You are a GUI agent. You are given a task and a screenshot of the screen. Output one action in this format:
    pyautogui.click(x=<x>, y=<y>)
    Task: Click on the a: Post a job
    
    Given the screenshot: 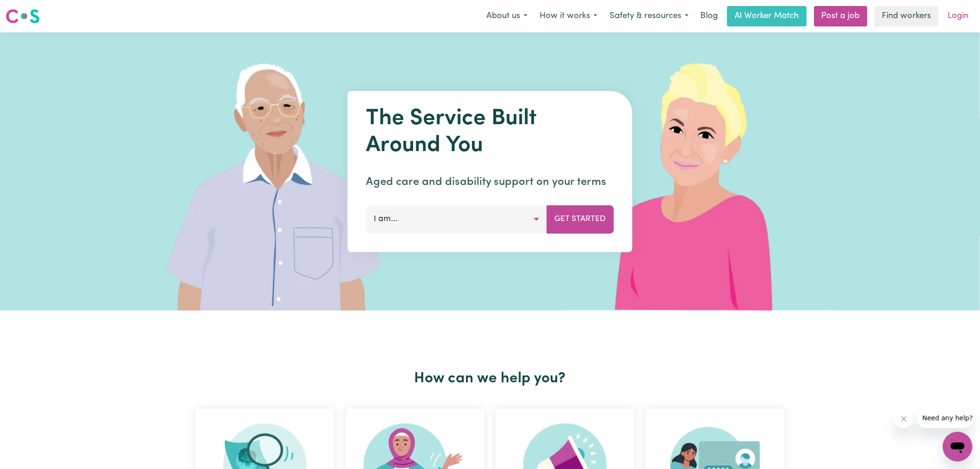 What is the action you would take?
    pyautogui.click(x=840, y=16)
    